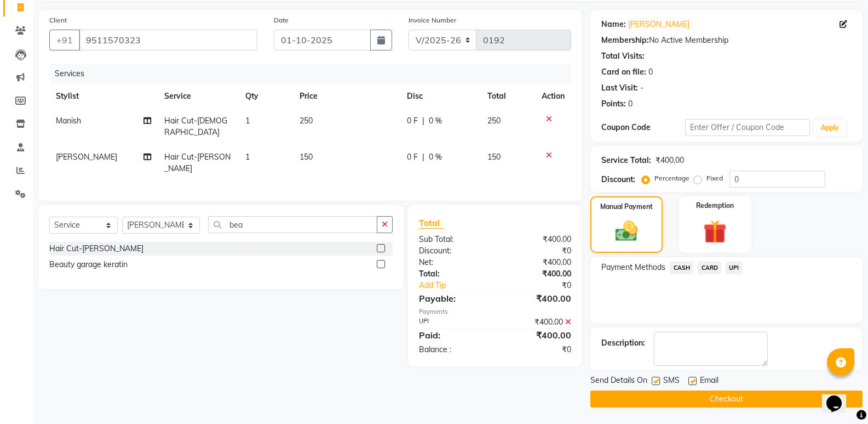 The height and width of the screenshot is (424, 868). What do you see at coordinates (104, 96) in the screenshot?
I see `th: Stylist` at bounding box center [104, 96].